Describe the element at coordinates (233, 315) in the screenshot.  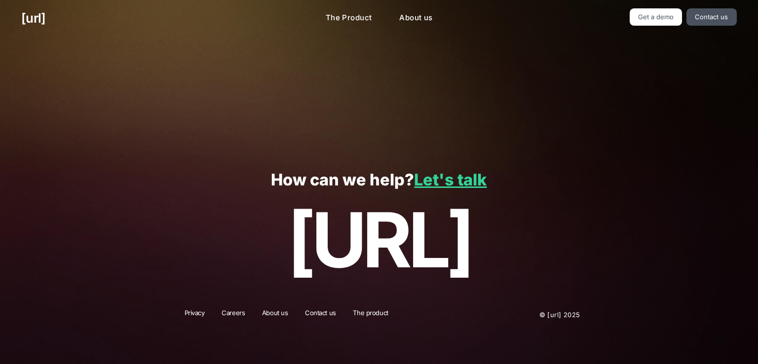
I see `a: Careers` at that location.